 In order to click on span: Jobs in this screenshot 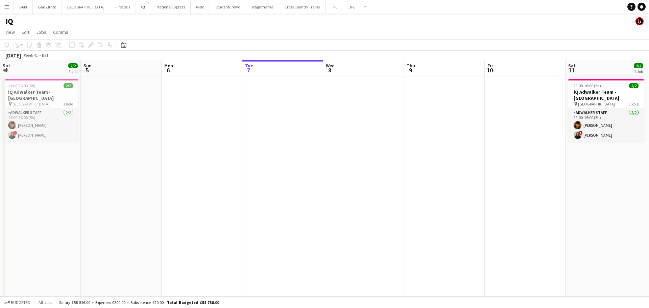, I will do `click(41, 32)`.